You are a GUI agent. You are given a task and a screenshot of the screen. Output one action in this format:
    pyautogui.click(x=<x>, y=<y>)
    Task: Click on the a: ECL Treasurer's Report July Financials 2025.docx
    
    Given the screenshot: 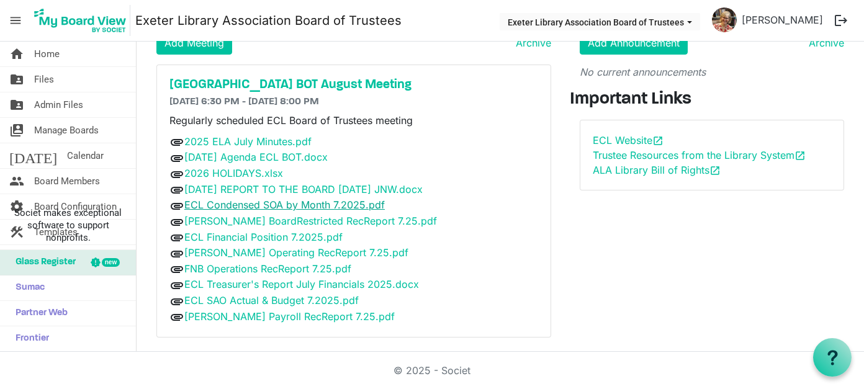 What is the action you would take?
    pyautogui.click(x=302, y=284)
    